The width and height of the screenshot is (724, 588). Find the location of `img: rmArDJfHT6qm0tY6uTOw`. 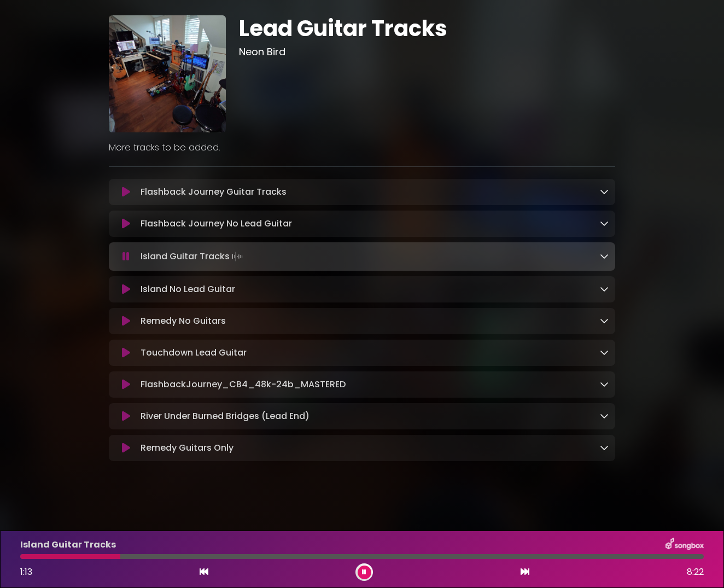

img: rmArDJfHT6qm0tY6uTOw is located at coordinates (167, 74).